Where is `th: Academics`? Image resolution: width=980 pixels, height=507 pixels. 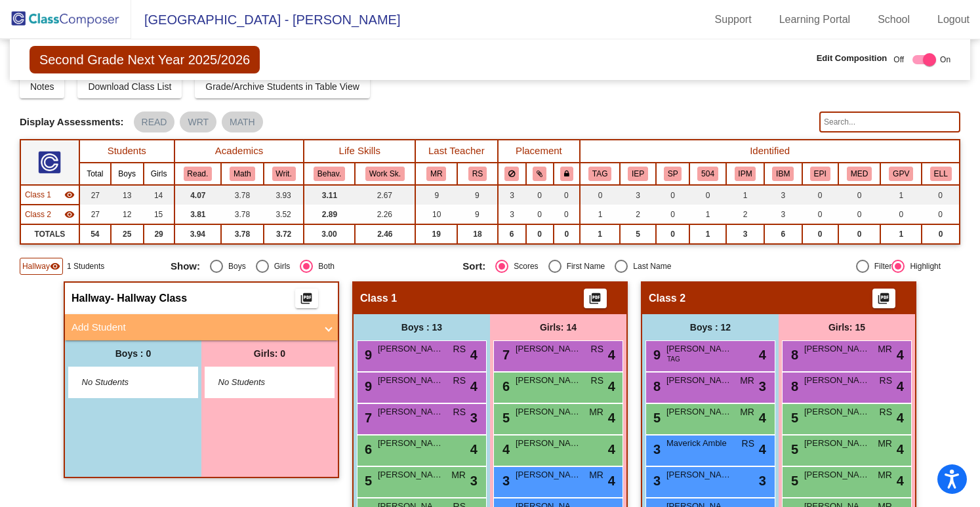
th: Academics is located at coordinates (239, 151).